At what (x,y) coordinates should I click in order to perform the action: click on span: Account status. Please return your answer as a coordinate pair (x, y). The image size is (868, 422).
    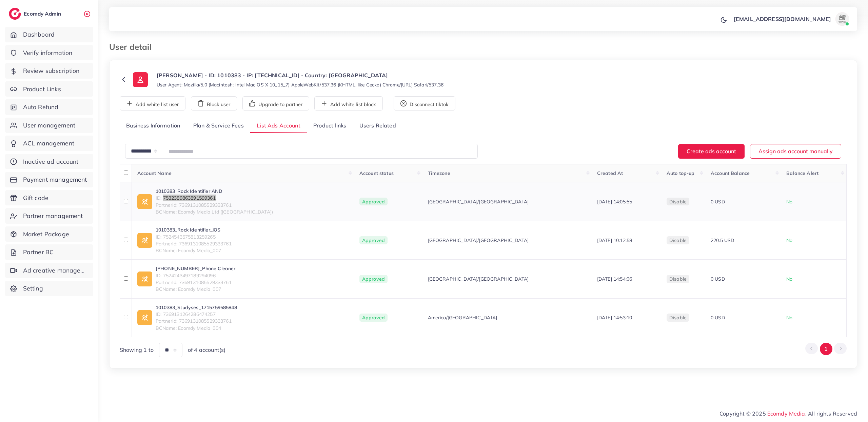
    Looking at the image, I should click on (377, 174).